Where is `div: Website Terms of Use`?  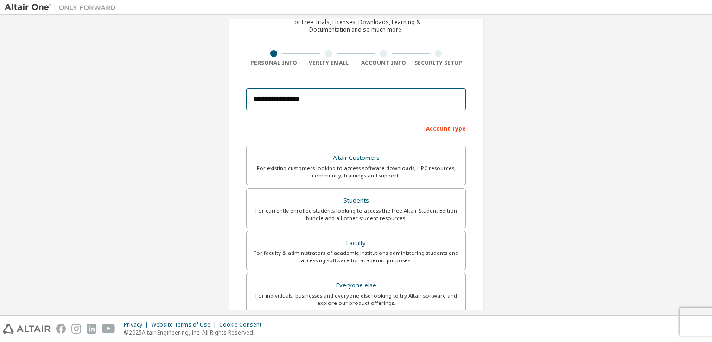 div: Website Terms of Use is located at coordinates (185, 325).